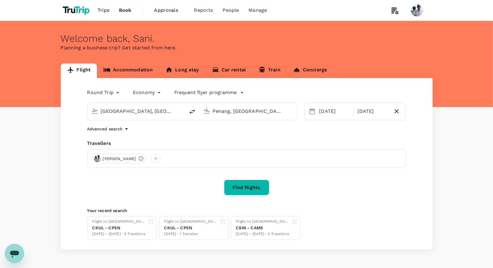 This screenshot has width=493, height=268. Describe the element at coordinates (109, 129) in the screenshot. I see `button: Advanced search` at that location.